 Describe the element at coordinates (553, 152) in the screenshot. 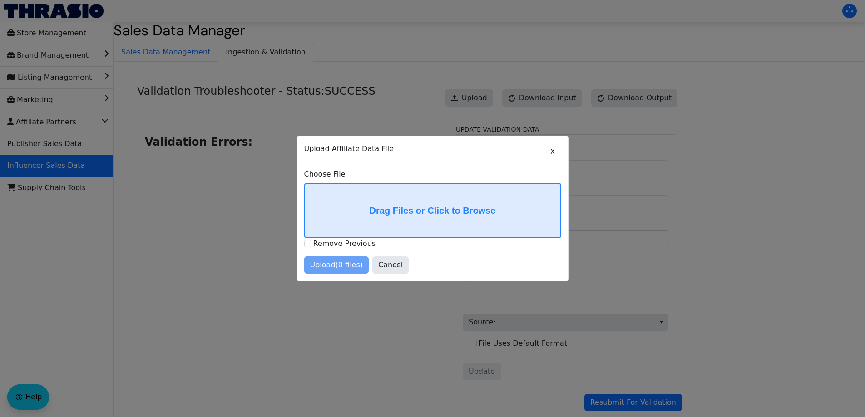

I see `button: X` at that location.